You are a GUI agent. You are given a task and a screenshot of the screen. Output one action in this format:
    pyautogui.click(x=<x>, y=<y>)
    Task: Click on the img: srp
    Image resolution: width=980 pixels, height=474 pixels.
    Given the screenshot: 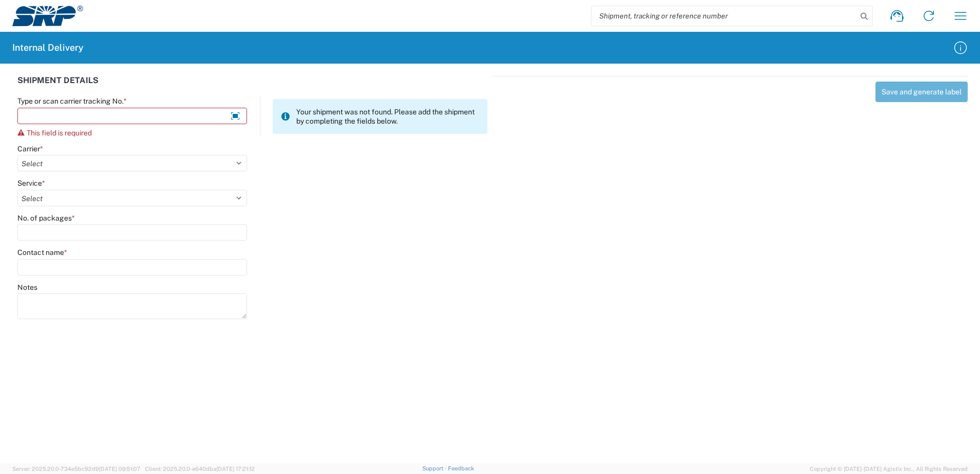 What is the action you would take?
    pyautogui.click(x=48, y=16)
    